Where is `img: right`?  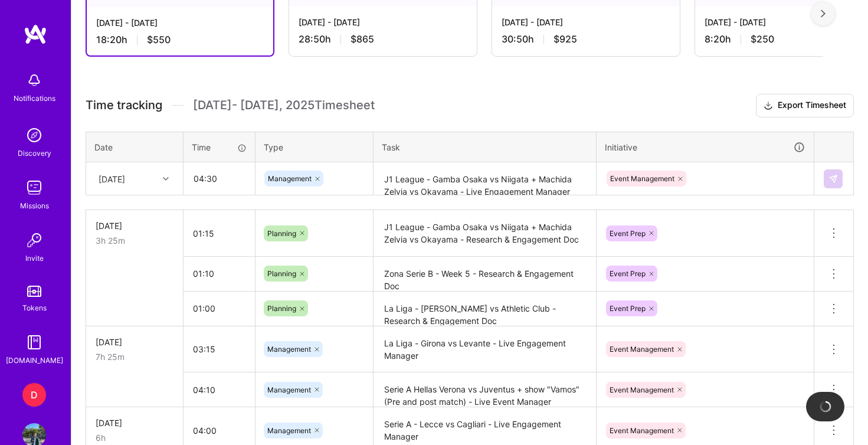 img: right is located at coordinates (823, 13).